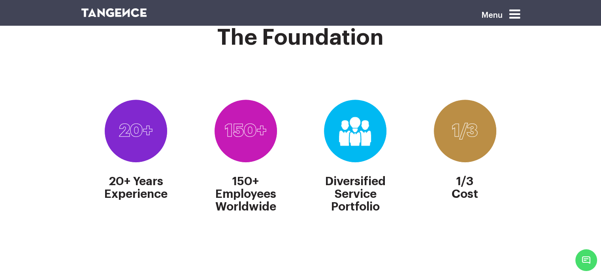 This screenshot has width=601, height=275. I want to click on h4: Diversified Service Portfolio, so click(355, 194).